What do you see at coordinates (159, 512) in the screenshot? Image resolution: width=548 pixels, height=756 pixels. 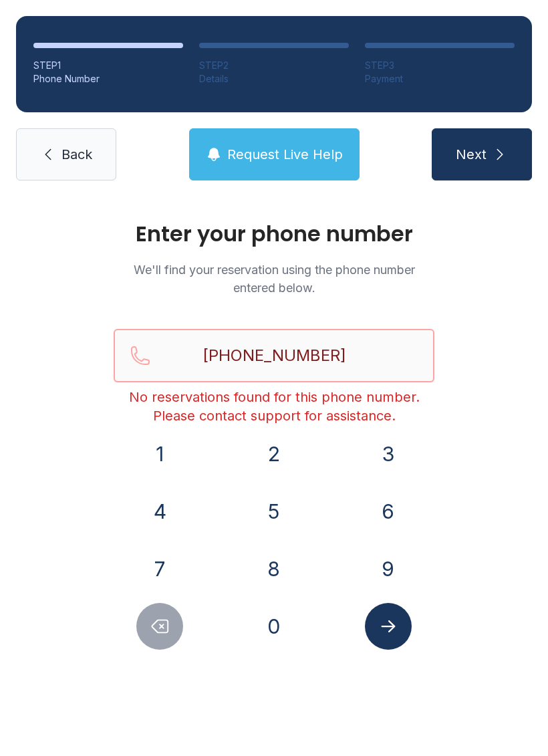 I see `button: 4` at bounding box center [159, 512].